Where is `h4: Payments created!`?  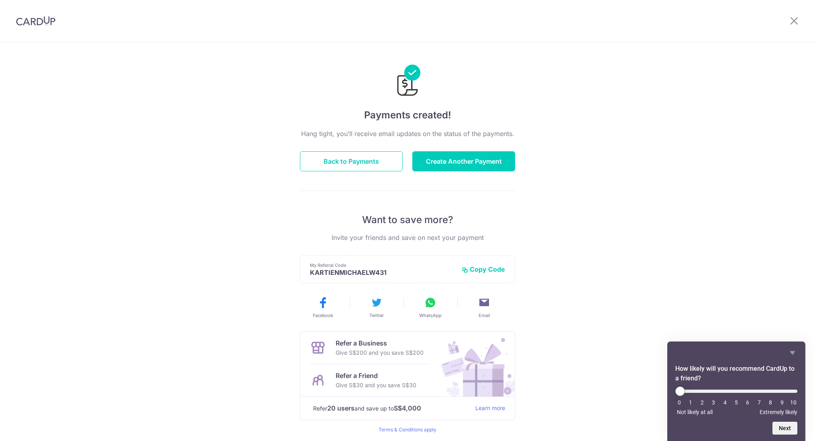
h4: Payments created! is located at coordinates (408, 115).